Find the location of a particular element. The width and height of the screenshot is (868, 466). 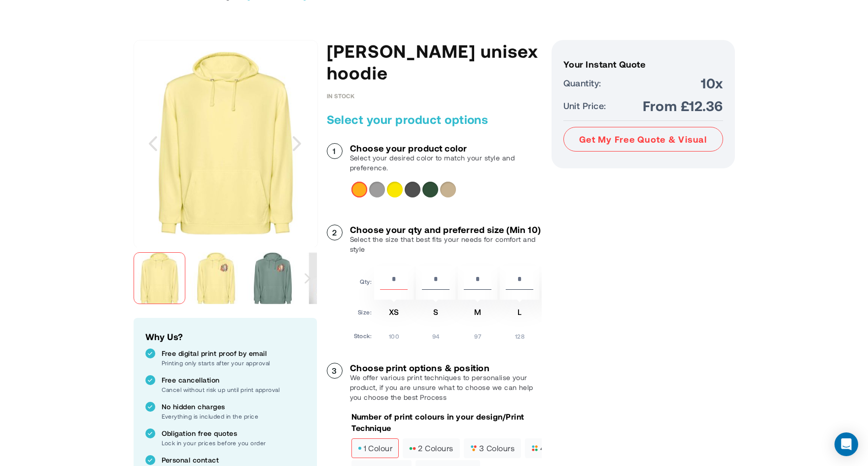

p: Select the size that best fits your needs for comfort and style is located at coordinates (446, 244).